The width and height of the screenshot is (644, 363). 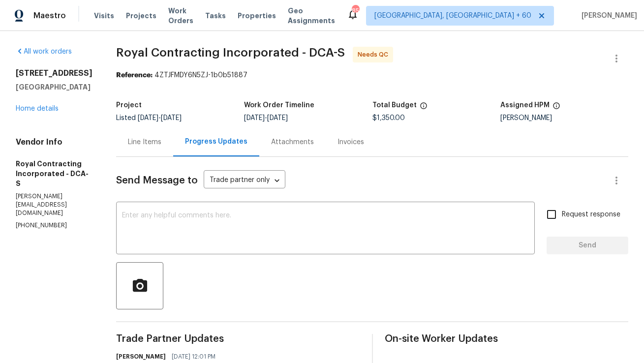 What do you see at coordinates (148, 118) in the screenshot?
I see `span: Listed` at bounding box center [148, 118].